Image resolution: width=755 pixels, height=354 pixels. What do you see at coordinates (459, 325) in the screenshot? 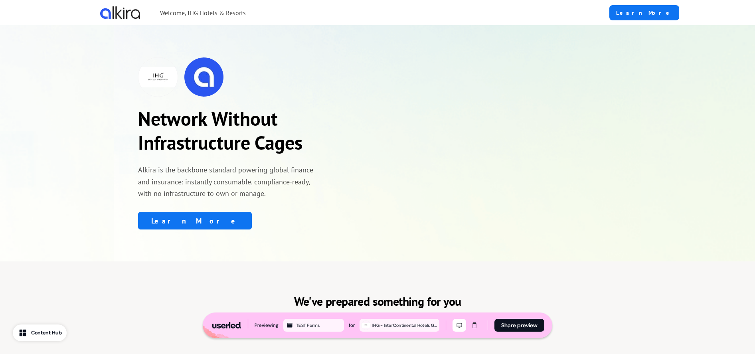
I see `button: Desktop mode` at bounding box center [459, 325].